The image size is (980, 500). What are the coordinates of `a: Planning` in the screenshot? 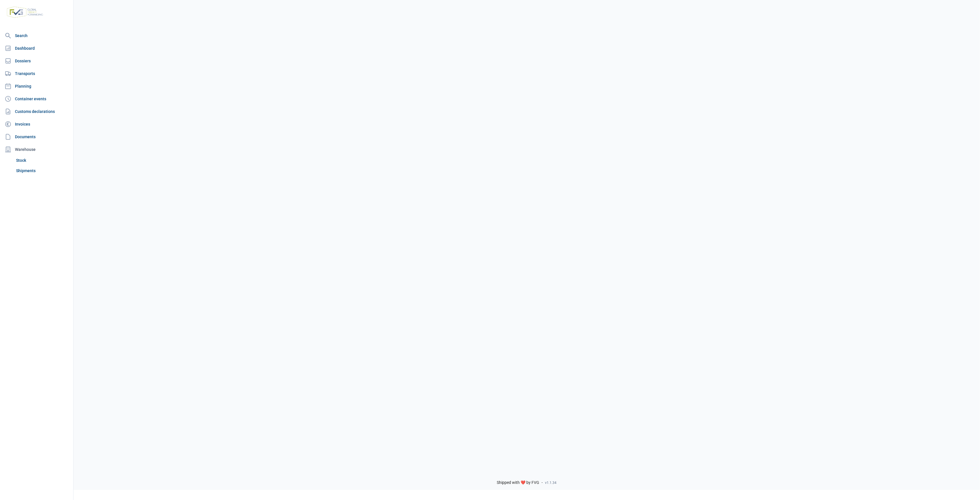 It's located at (36, 86).